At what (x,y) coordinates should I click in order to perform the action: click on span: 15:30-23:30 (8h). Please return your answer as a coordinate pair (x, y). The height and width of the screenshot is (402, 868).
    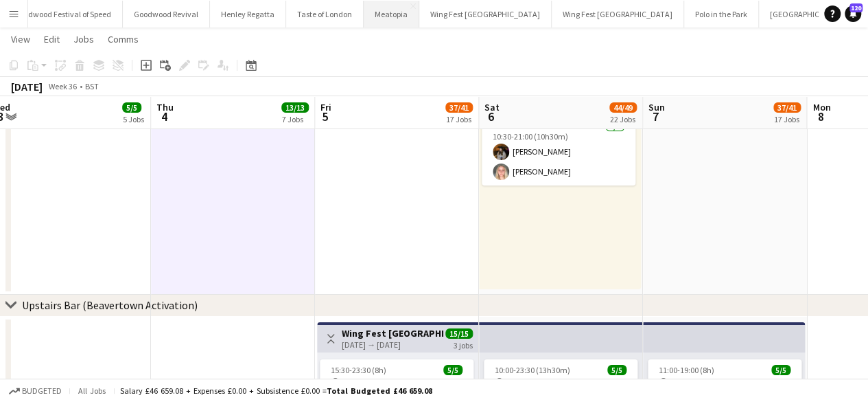
    Looking at the image, I should click on (358, 370).